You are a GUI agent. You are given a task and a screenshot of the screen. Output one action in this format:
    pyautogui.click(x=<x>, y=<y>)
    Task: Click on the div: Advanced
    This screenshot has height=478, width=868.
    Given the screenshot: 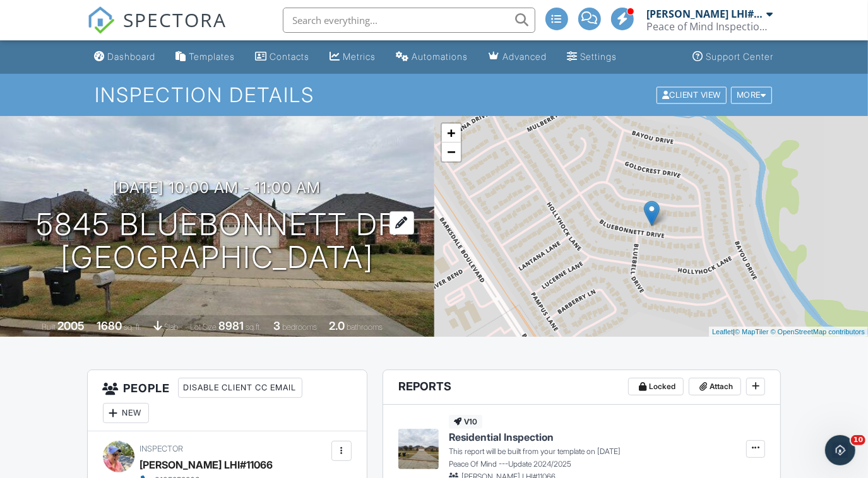 What is the action you would take?
    pyautogui.click(x=525, y=56)
    